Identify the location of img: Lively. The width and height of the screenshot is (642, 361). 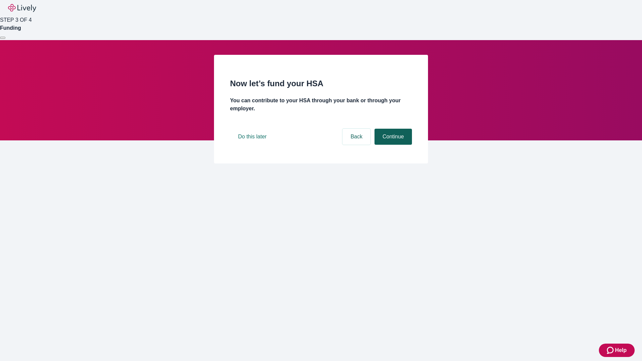
(22, 8).